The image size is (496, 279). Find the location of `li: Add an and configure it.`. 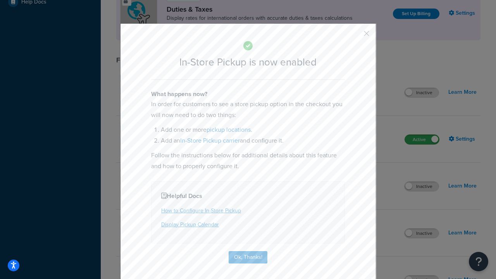

li: Add an and configure it. is located at coordinates (253, 141).